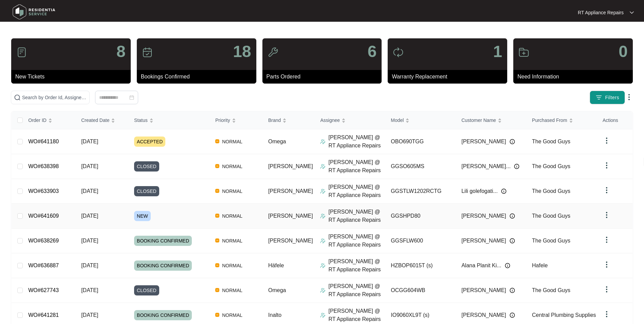 The height and width of the screenshot is (324, 644). Describe the element at coordinates (198, 76) in the screenshot. I see `p: Bookings Confirmed` at that location.